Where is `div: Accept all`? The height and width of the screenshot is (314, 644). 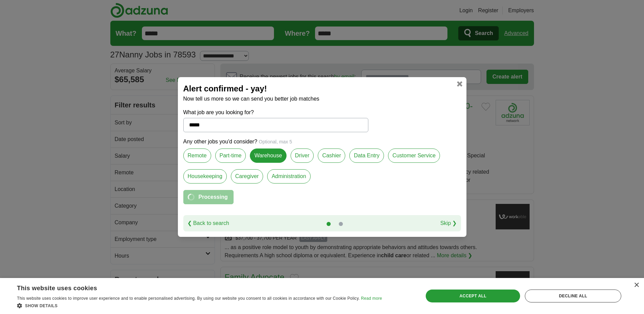 div: Accept all is located at coordinates (473, 296).